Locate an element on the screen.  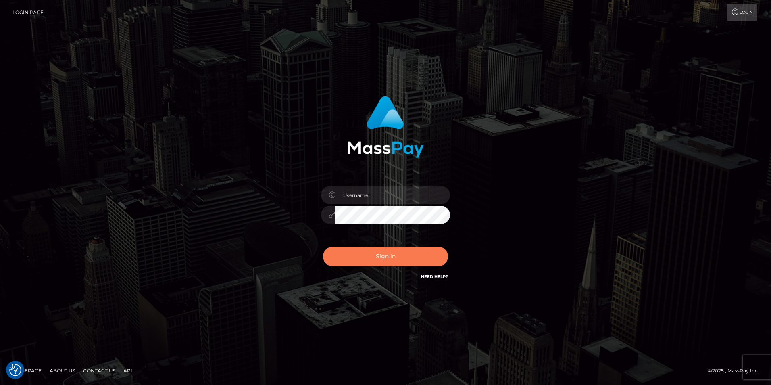
a: Login Page is located at coordinates (28, 13).